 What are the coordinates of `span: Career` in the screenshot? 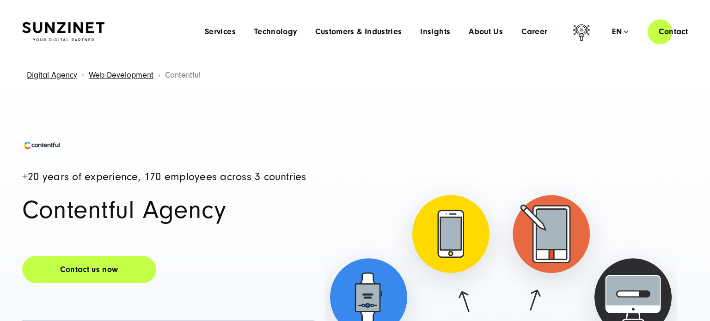 It's located at (534, 32).